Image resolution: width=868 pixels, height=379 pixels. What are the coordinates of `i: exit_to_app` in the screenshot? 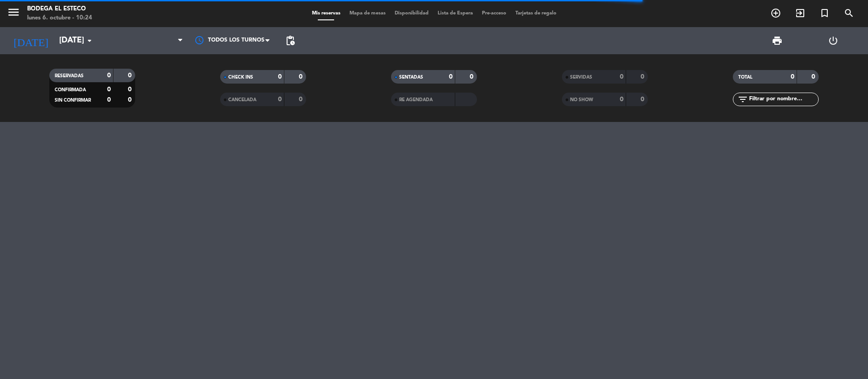 It's located at (800, 13).